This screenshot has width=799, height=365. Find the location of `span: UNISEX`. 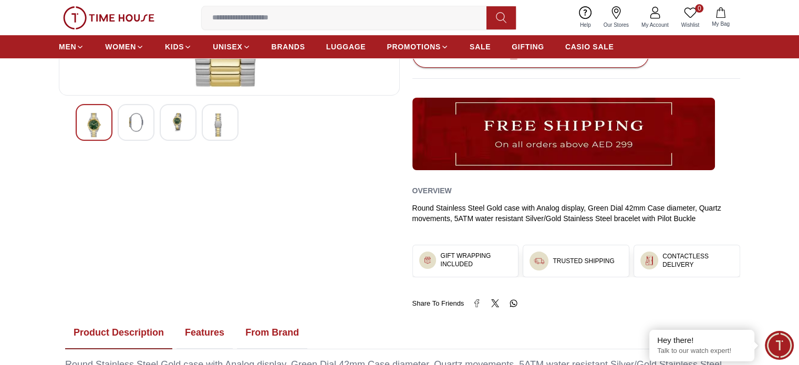

span: UNISEX is located at coordinates (227, 47).